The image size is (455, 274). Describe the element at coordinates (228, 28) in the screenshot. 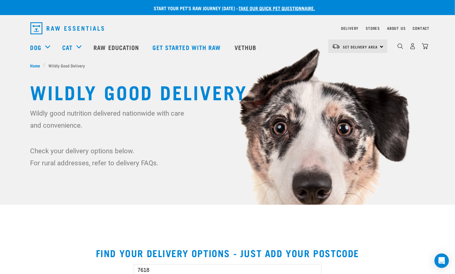

I see `nav: dropdown navigation` at that location.